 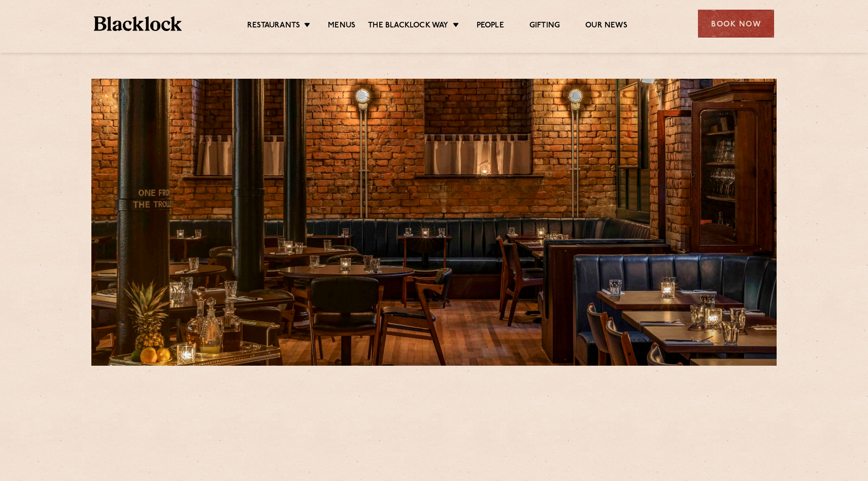 What do you see at coordinates (342, 27) in the screenshot?
I see `a: Menus` at bounding box center [342, 27].